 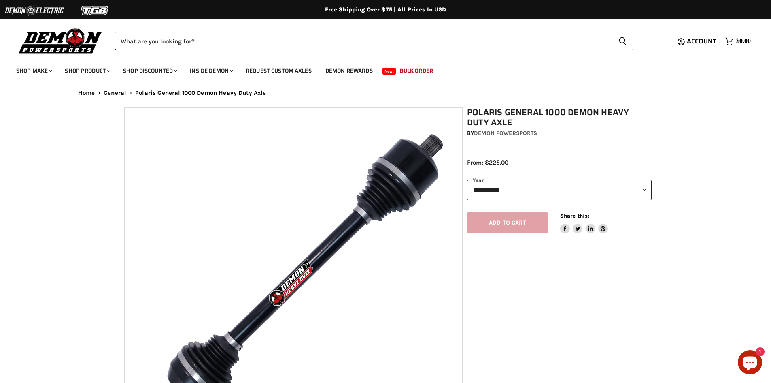 I want to click on ul: Main menu, so click(x=379, y=69).